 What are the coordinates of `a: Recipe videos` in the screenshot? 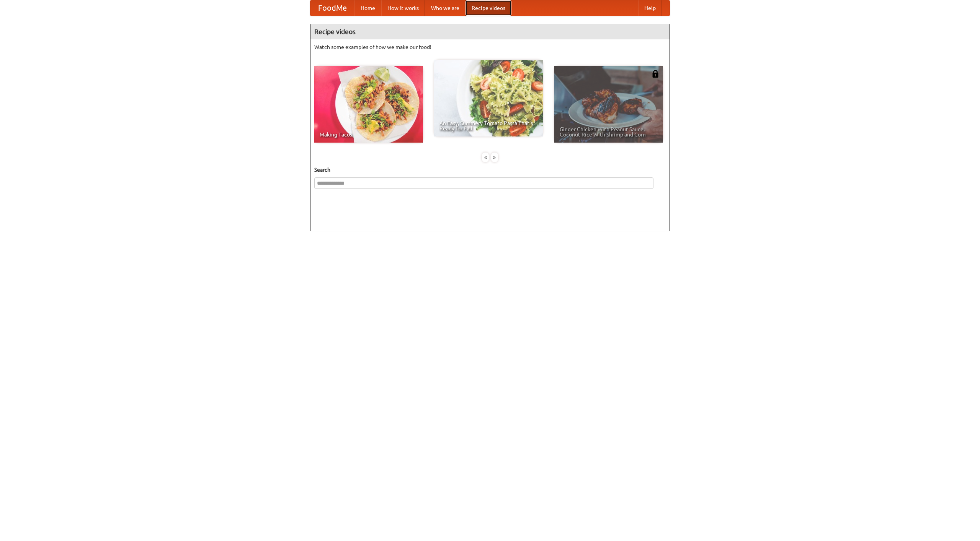 It's located at (488, 8).